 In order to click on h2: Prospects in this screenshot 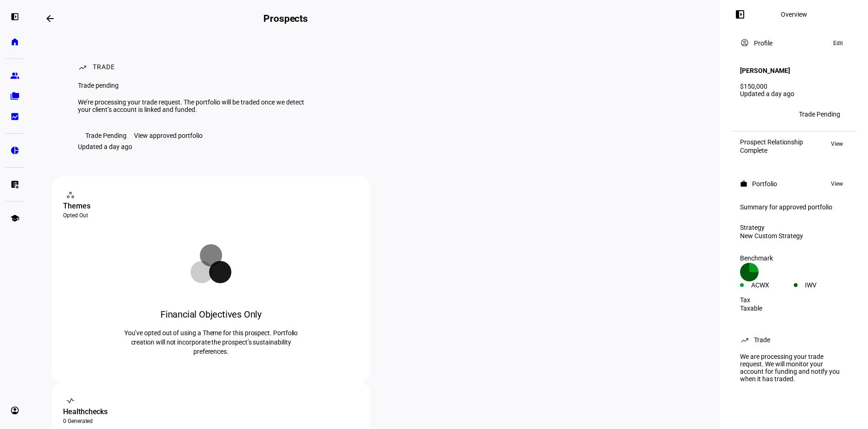, I will do `click(285, 19)`.